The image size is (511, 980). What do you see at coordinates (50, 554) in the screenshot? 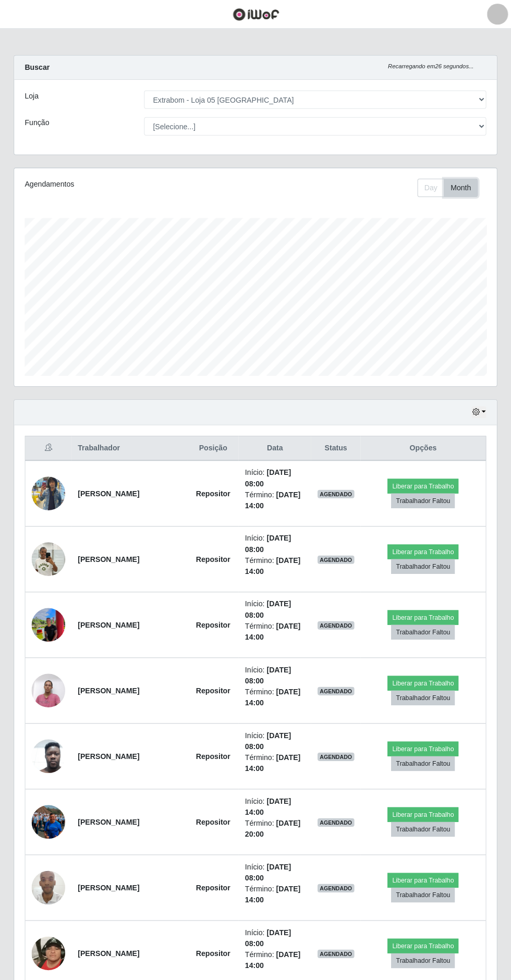
I see `img: 1750257157431.jpeg` at bounding box center [50, 554].